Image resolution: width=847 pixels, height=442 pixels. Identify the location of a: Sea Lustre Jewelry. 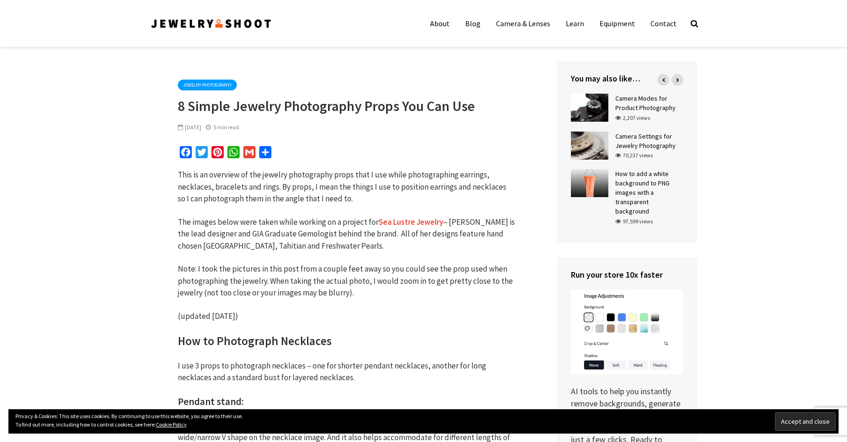
(411, 222).